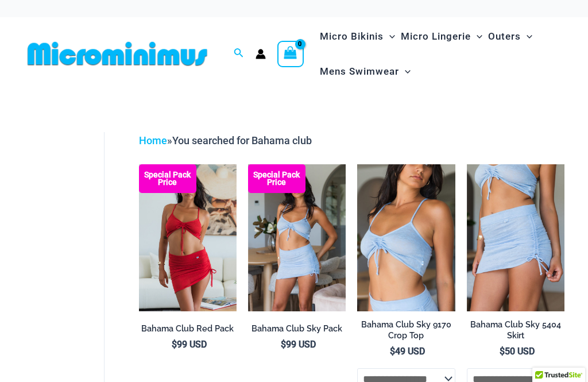 This screenshot has width=588, height=382. I want to click on a: Mens SwimwearMenu ToggleMenu Toggle, so click(365, 71).